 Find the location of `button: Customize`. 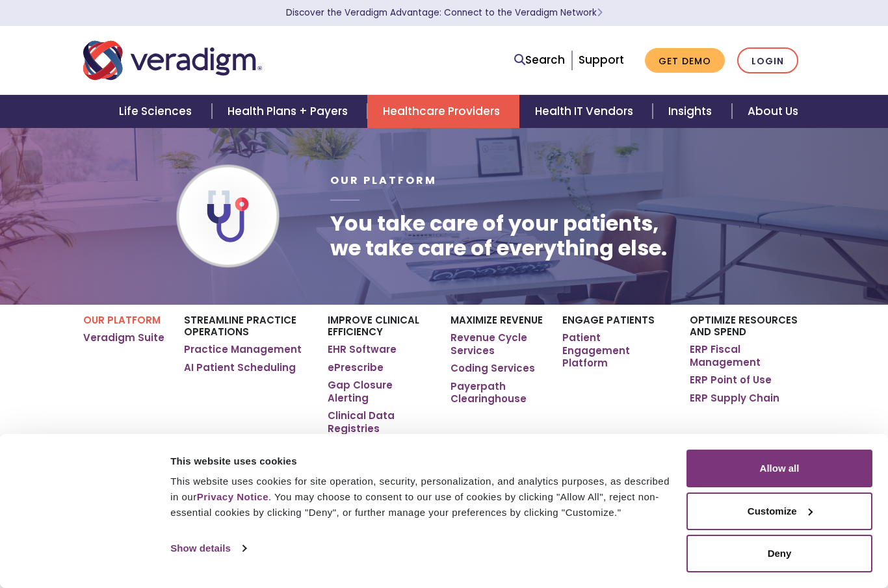

button: Customize is located at coordinates (779, 511).